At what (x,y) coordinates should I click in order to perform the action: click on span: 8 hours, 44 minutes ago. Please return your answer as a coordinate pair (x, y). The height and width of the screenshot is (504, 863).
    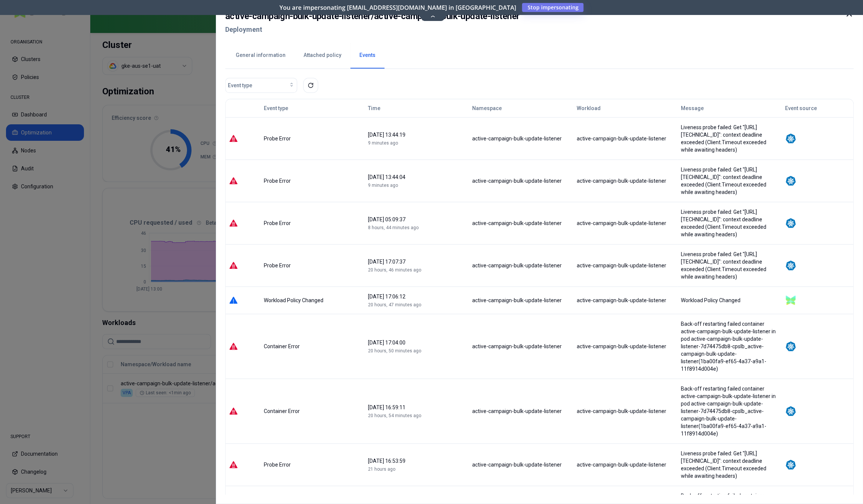
    Looking at the image, I should click on (393, 228).